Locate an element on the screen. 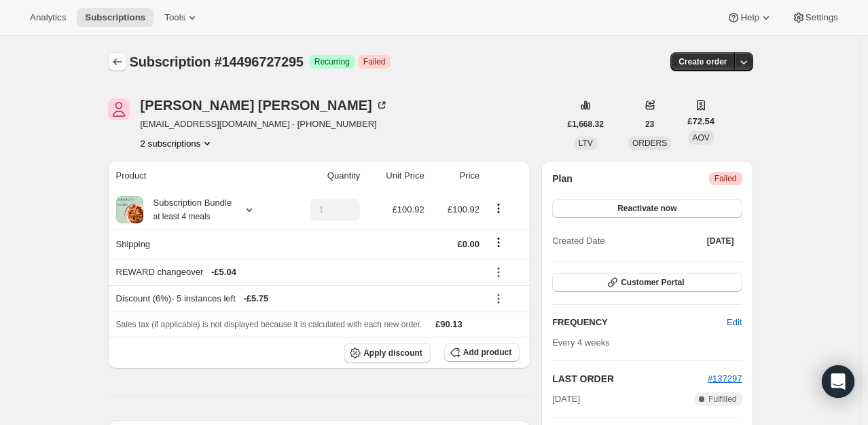 The height and width of the screenshot is (425, 868). span: £0.00 is located at coordinates (469, 244).